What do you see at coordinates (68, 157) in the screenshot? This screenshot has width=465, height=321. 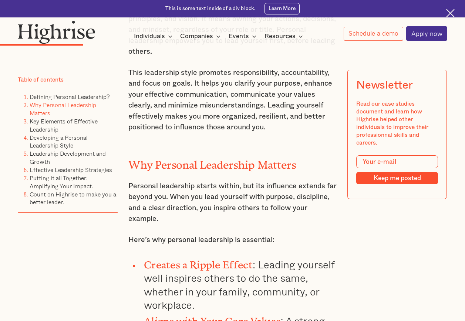 I see `a: Leadership Development and Growth` at bounding box center [68, 157].